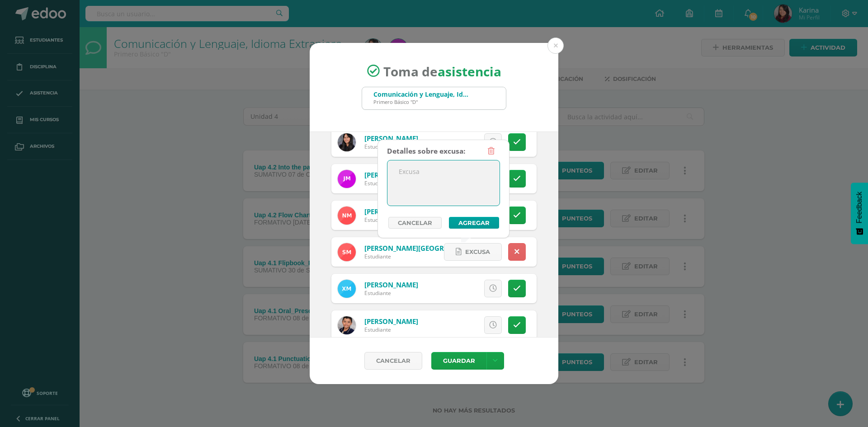  Describe the element at coordinates (469, 71) in the screenshot. I see `strong: asistencia` at that location.